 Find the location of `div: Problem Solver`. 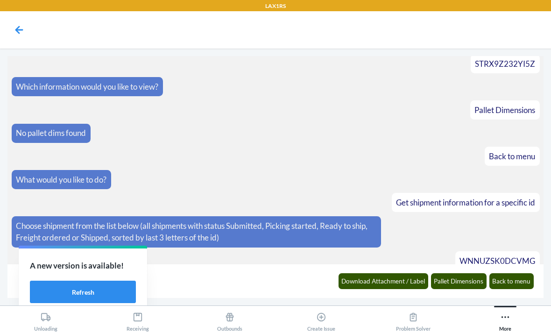

div: Problem Solver is located at coordinates (413, 320).